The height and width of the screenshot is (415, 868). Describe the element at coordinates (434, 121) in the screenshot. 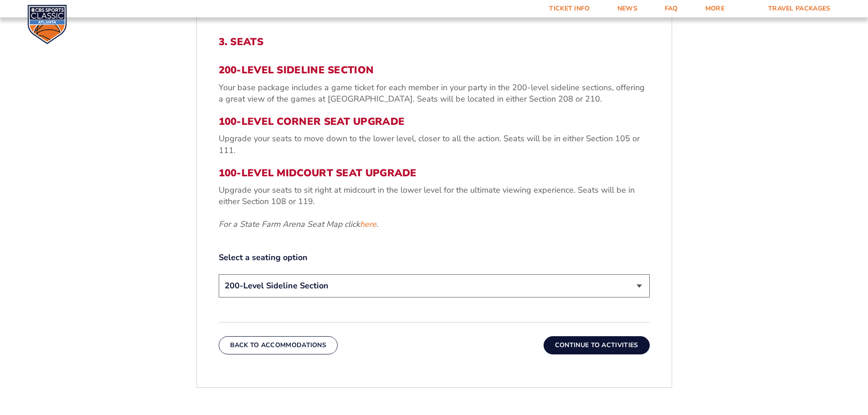

I see `h3: 100-Level Corner Seat Upgrade` at that location.